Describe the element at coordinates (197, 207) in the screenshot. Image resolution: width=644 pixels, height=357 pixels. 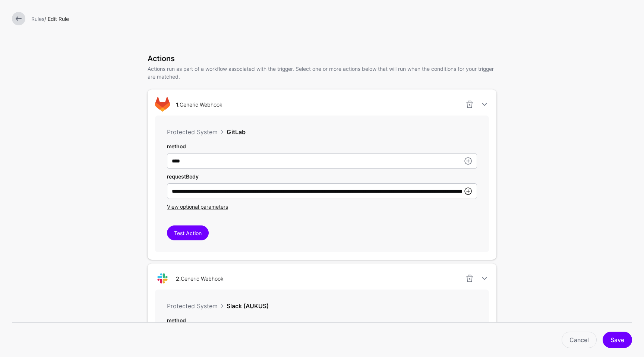
I see `span: View optional parameters` at that location.